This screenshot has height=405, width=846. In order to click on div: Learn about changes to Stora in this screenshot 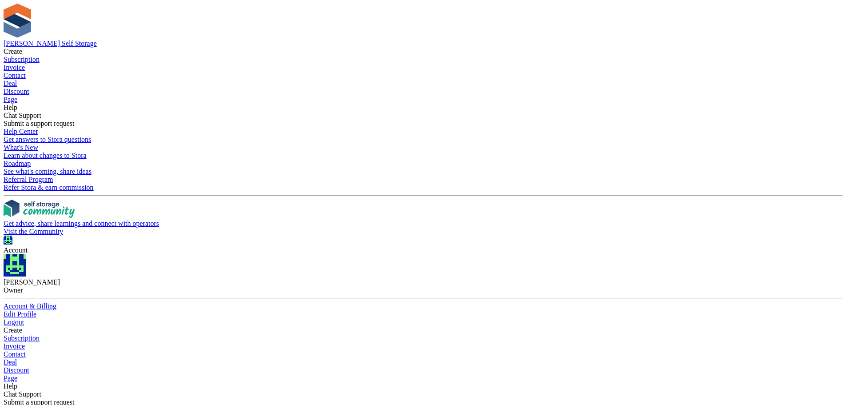, I will do `click(423, 155)`.